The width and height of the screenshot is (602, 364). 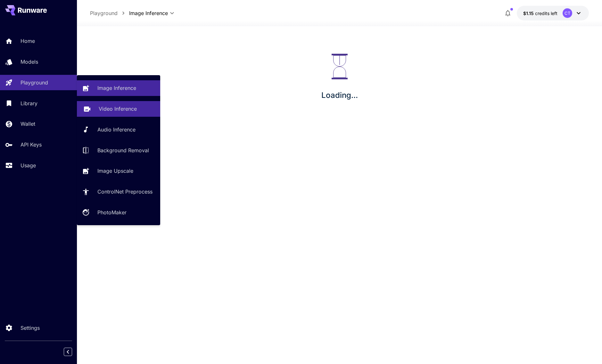 I want to click on a: PhotoMaker, so click(x=119, y=212).